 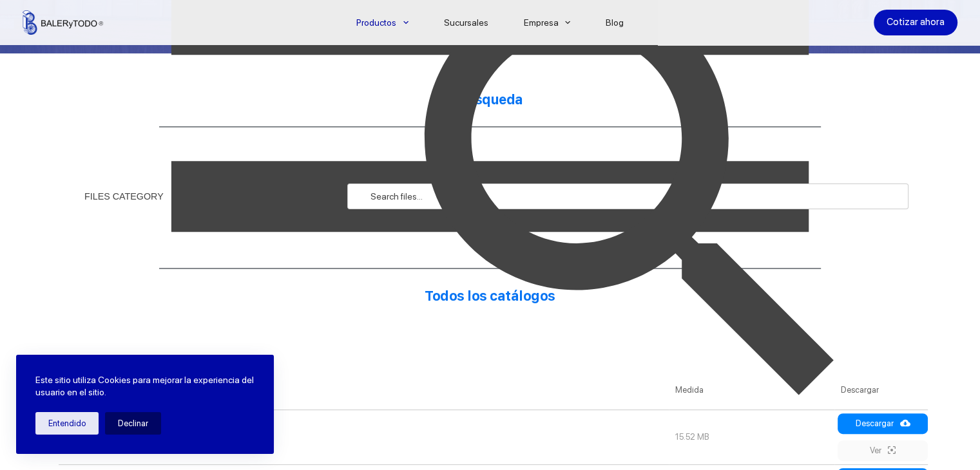 I want to click on button: Entendido, so click(x=67, y=423).